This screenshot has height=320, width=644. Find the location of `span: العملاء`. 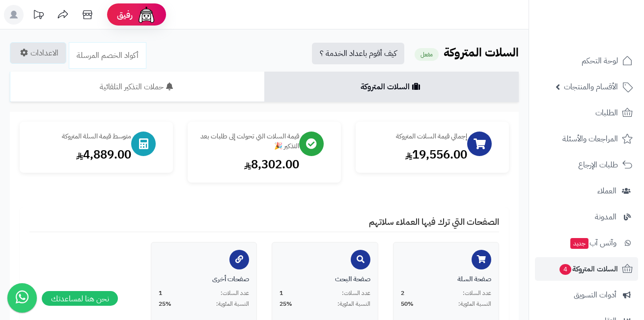

span: العملاء is located at coordinates (606, 191).